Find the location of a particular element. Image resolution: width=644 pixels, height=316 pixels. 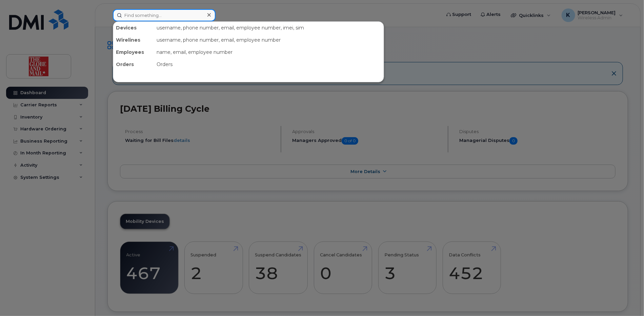

div: Wirelines is located at coordinates (134, 40).